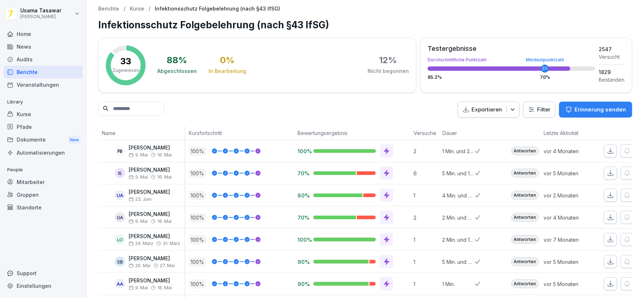 Image resolution: width=644 pixels, height=298 pixels. I want to click on div: Mitarbeiter, so click(43, 182).